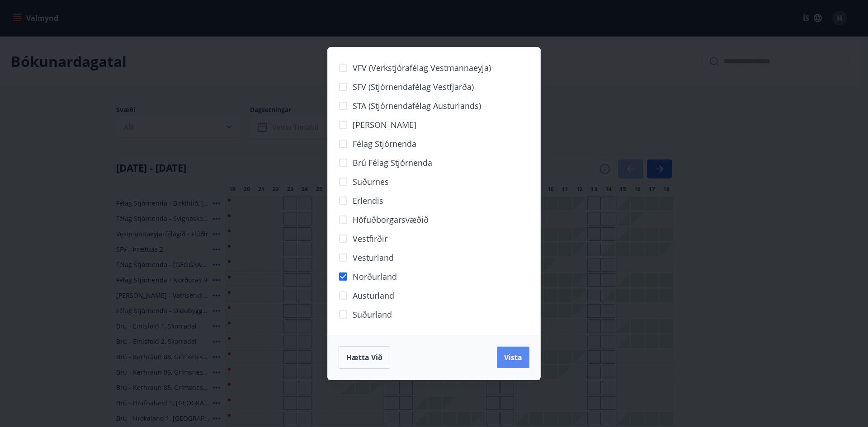  I want to click on button: Vista, so click(513, 357).